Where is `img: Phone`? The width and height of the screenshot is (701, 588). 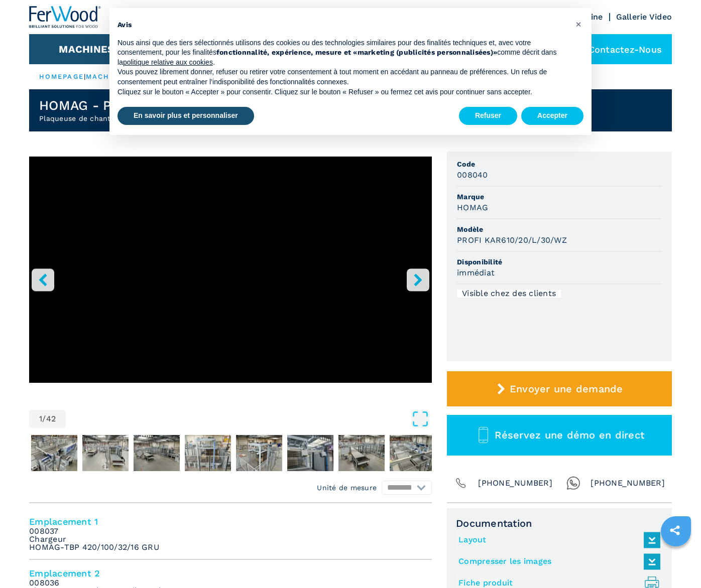 img: Phone is located at coordinates (461, 484).